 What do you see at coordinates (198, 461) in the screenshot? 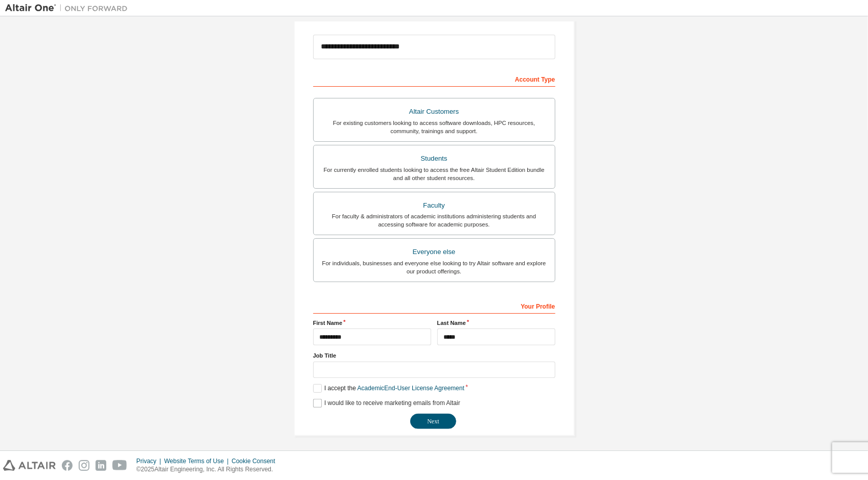
I see `div: Website Terms of Use` at bounding box center [198, 461].